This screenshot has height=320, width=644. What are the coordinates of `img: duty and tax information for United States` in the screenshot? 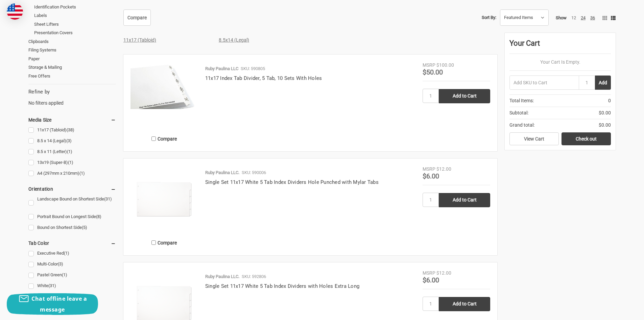 It's located at (15, 12).